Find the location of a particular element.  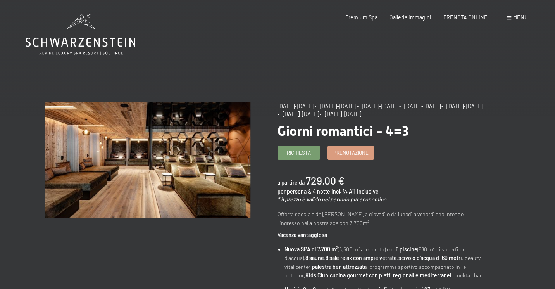

span: incl. ¾ All-Inclusive is located at coordinates (355, 191).